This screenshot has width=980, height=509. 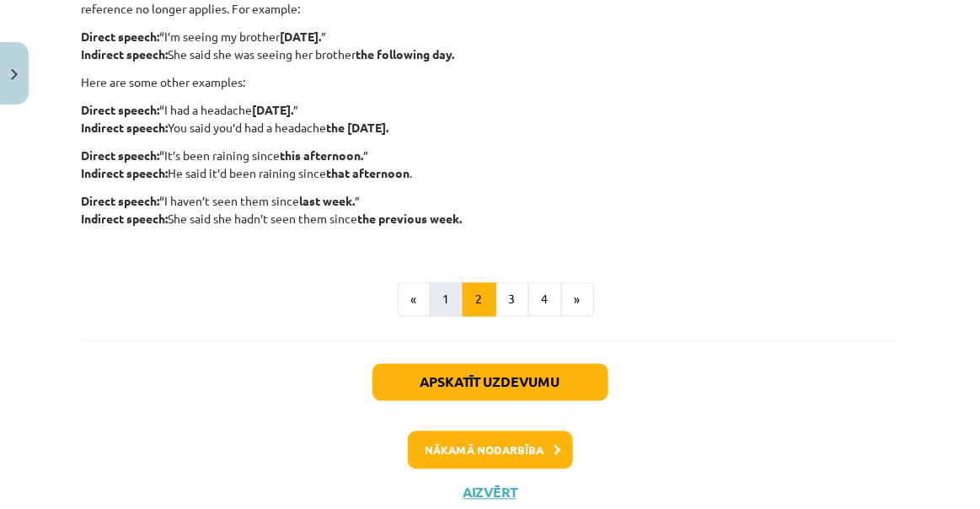 I want to click on p: Here are some other examples:, so click(x=490, y=82).